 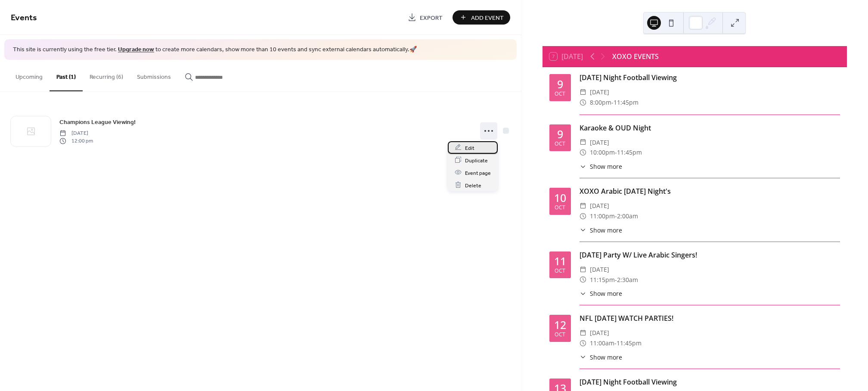 What do you see at coordinates (76, 141) in the screenshot?
I see `span: 12:00 pm` at bounding box center [76, 141].